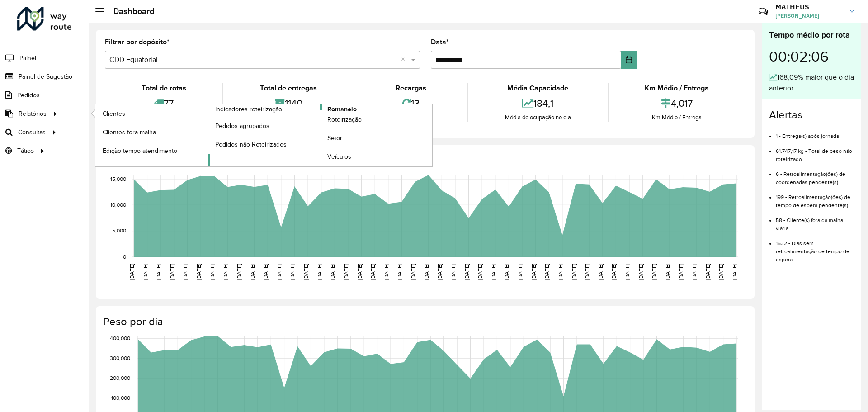 This screenshot has height=412, width=868. What do you see at coordinates (376, 157) in the screenshot?
I see `a: Veículos` at bounding box center [376, 157].